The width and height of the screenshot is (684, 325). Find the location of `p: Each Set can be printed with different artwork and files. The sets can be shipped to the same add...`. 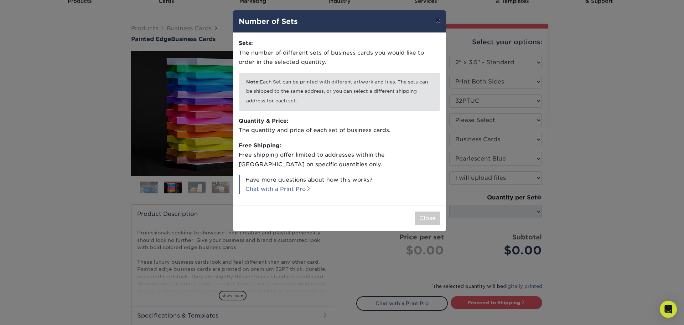

p: Each Set can be printed with different artwork and files. The sets can be shipped to the same add... is located at coordinates (340, 92).